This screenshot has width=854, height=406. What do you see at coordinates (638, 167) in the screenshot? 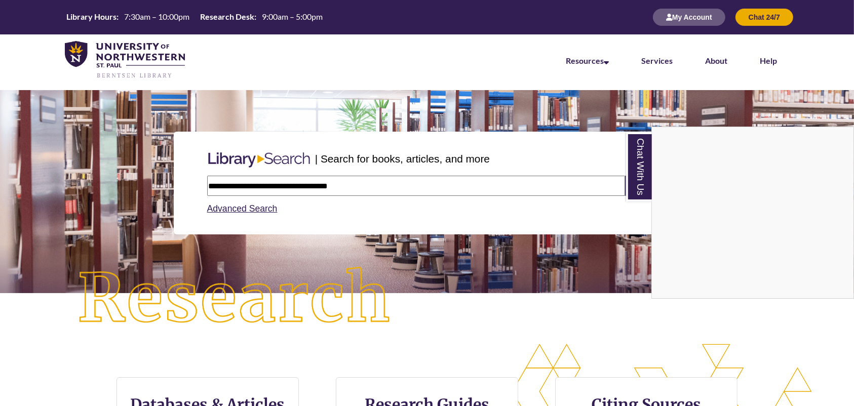
I see `a: Chat With Us` at bounding box center [638, 167].